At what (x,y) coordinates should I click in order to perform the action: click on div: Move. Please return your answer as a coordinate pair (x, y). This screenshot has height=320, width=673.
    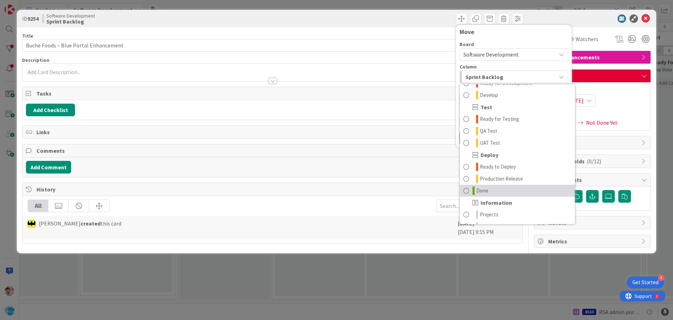
    Looking at the image, I should click on (514, 32).